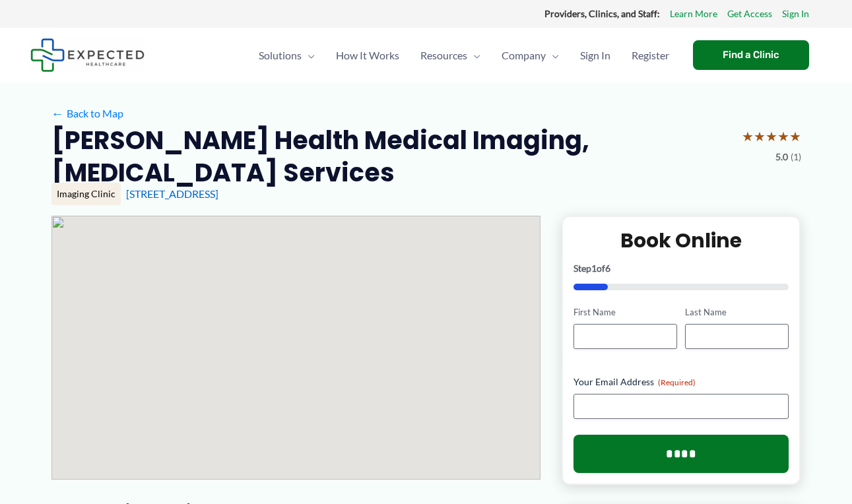  Describe the element at coordinates (681, 240) in the screenshot. I see `h2: Book Online` at that location.